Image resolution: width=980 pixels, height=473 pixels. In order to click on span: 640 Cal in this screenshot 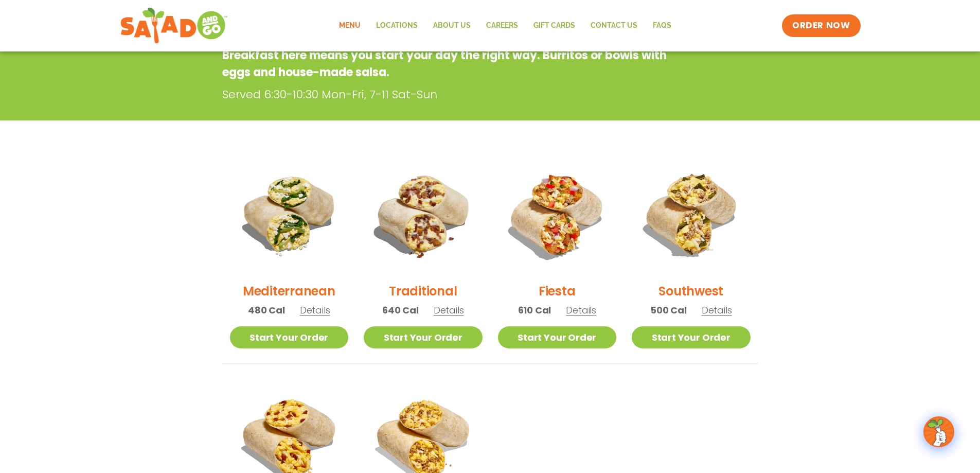, I will do `click(400, 310)`.